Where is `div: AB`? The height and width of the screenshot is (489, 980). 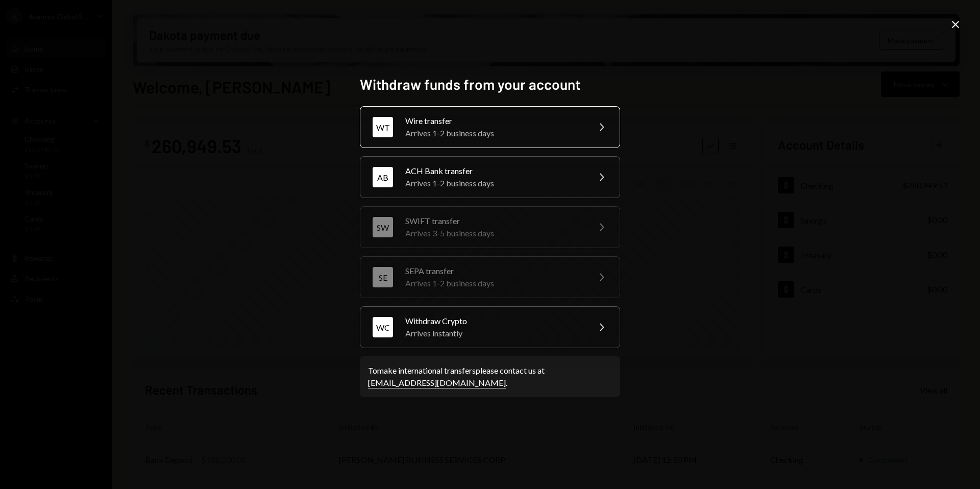 div: AB is located at coordinates (383, 177).